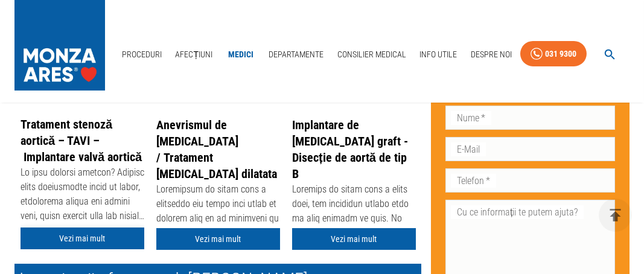 Image resolution: width=644 pixels, height=274 pixels. Describe the element at coordinates (615, 215) in the screenshot. I see `button: delete` at that location.